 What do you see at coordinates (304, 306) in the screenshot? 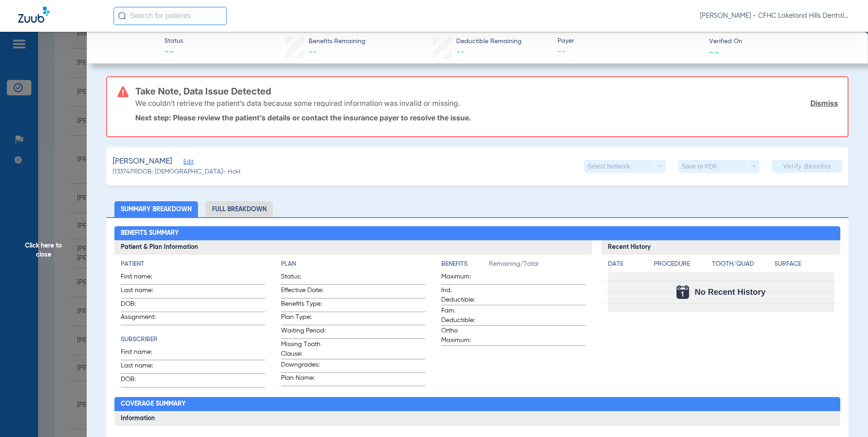
I see `span: Benefits Type:` at bounding box center [304, 306].